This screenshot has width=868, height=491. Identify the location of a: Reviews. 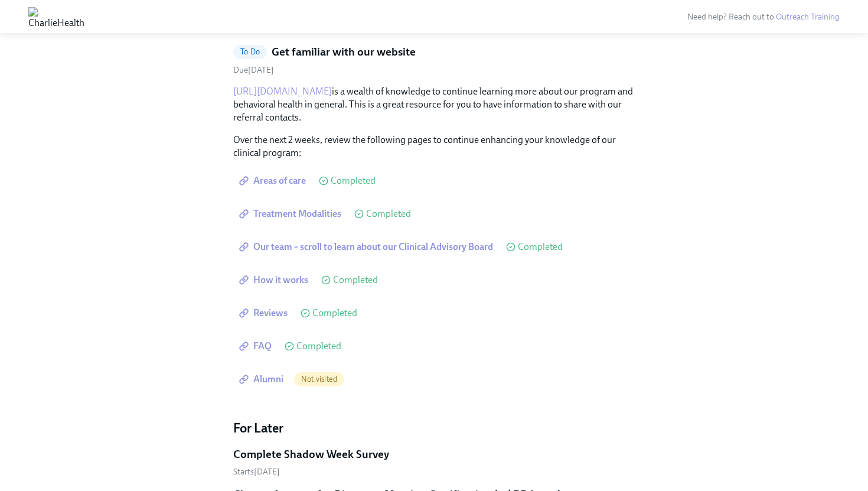
(265, 313).